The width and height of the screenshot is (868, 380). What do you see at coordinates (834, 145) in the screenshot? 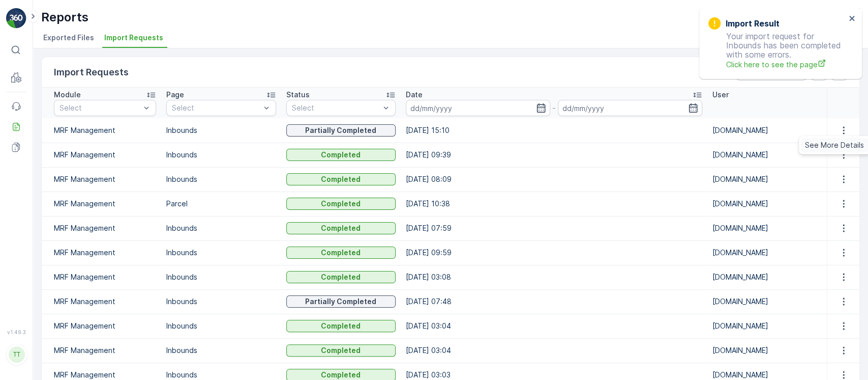
I see `span: See More Details` at bounding box center [834, 145].